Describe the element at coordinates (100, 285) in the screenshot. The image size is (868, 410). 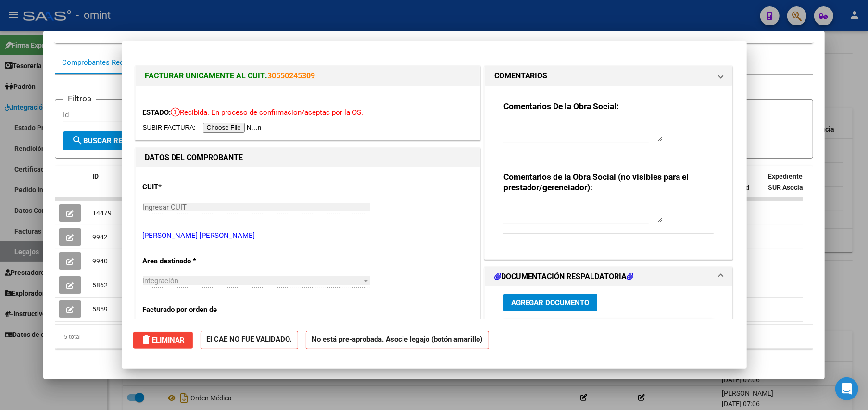
I see `span: 5862` at that location.